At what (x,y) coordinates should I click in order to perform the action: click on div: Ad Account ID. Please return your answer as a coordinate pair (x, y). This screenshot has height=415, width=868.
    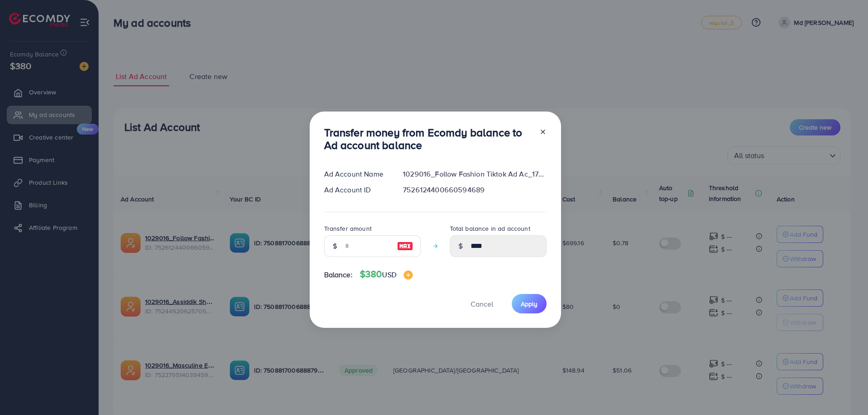
    Looking at the image, I should click on (357, 190).